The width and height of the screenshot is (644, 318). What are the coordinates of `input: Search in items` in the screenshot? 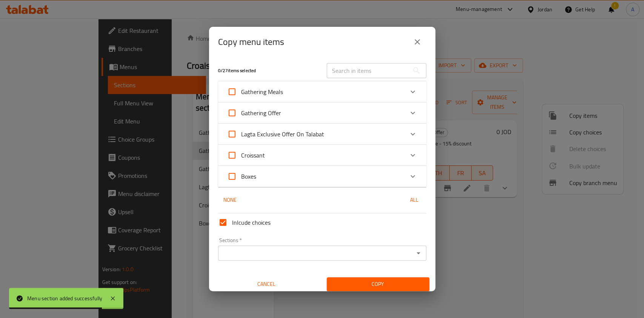 It's located at (368, 71).